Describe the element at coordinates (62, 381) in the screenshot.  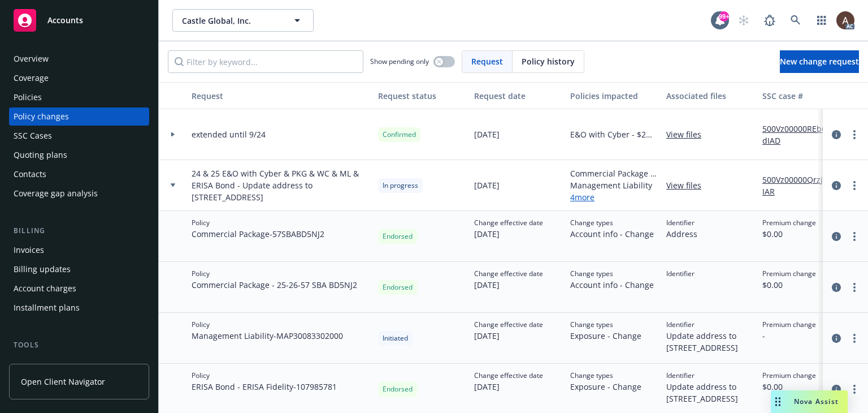
I see `span: Open Client Navigator` at that location.